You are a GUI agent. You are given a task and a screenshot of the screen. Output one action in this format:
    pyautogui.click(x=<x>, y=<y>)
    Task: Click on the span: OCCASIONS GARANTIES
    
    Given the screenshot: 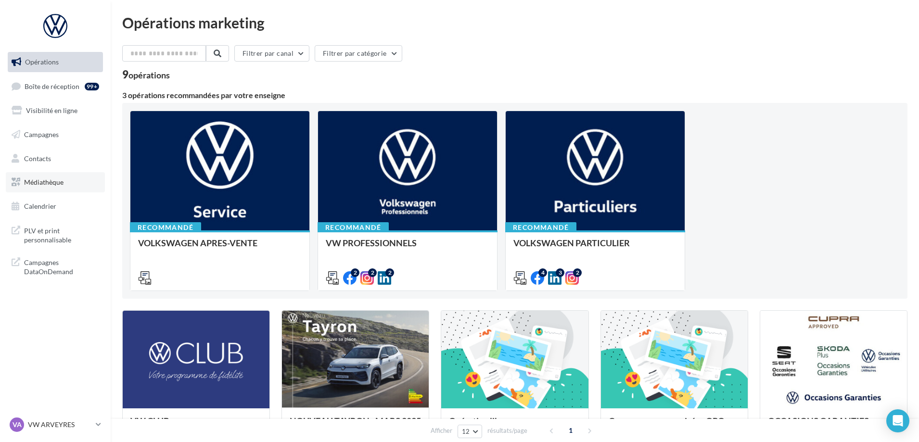 What is the action you would take?
    pyautogui.click(x=819, y=421)
    